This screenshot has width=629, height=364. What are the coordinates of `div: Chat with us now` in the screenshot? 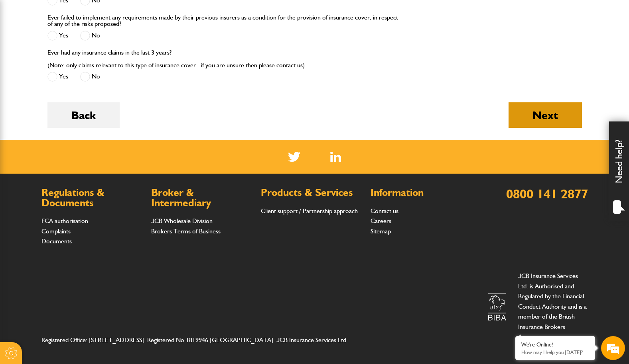 It's located at (88, 49).